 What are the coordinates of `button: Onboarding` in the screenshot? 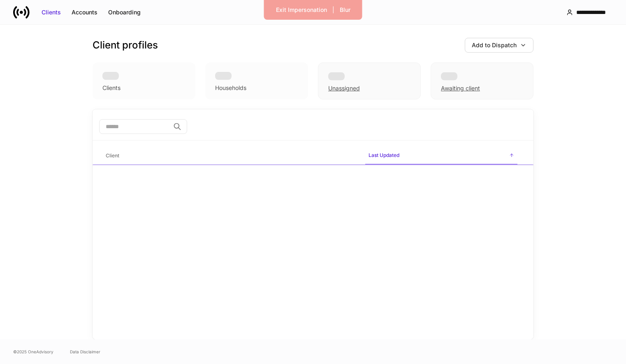 It's located at (124, 12).